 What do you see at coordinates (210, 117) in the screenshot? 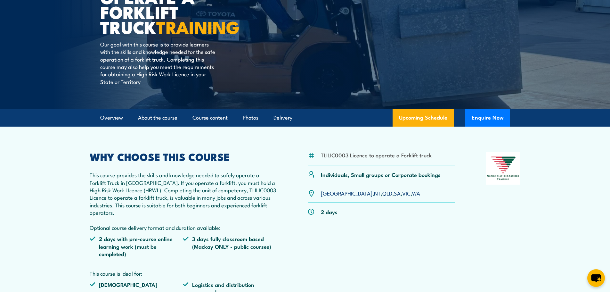
I see `a: Course content` at bounding box center [210, 117].